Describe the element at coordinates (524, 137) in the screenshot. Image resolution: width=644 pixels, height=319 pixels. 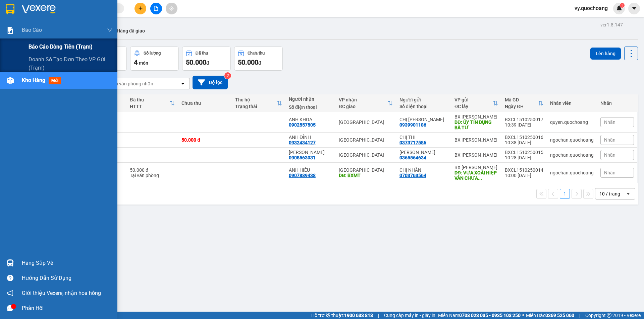
I see `div: BXCL1510250016` at that location.